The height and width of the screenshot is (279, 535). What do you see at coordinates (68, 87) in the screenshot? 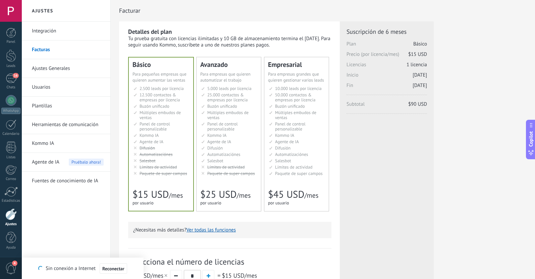
I see `a: Usuarios` at bounding box center [68, 87].